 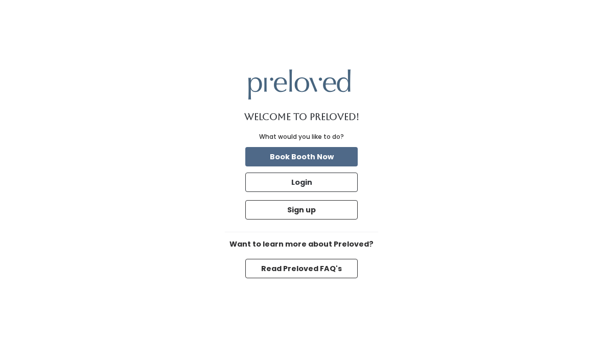 What do you see at coordinates (302, 182) in the screenshot?
I see `button: Login` at bounding box center [302, 182].